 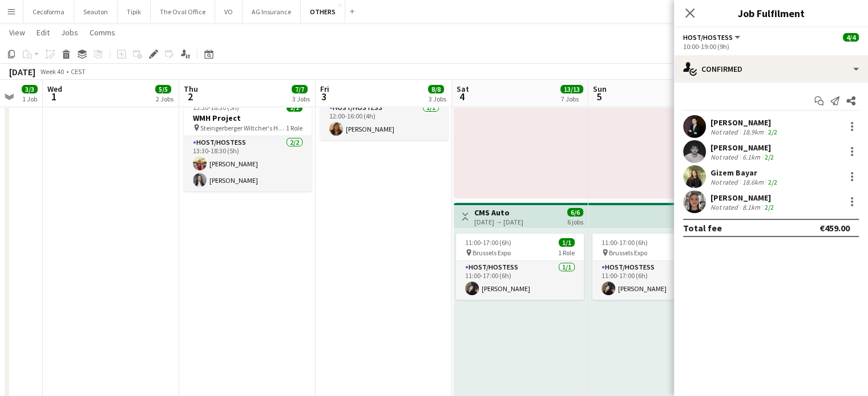 I want to click on div: 8.1km, so click(x=750, y=207).